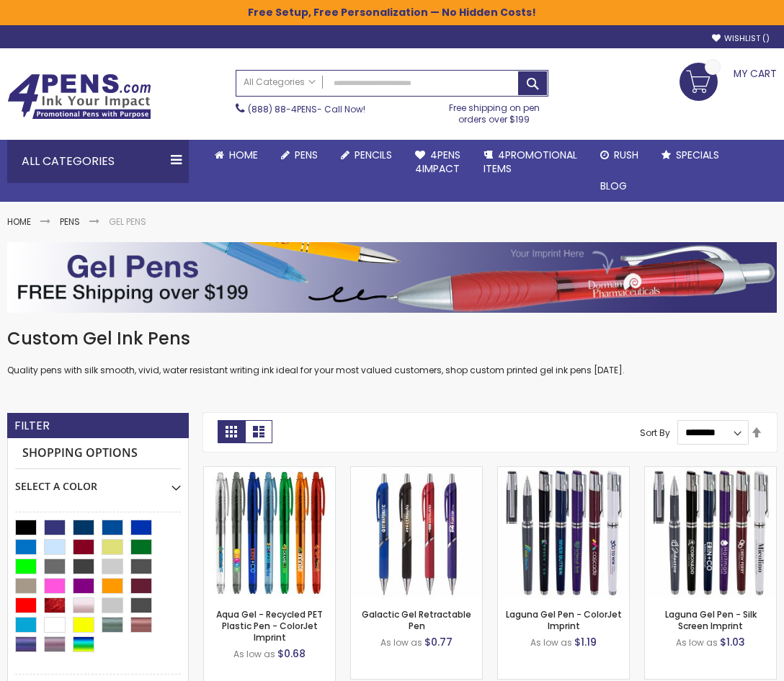 The width and height of the screenshot is (784, 681). Describe the element at coordinates (655, 431) in the screenshot. I see `label: Sort By` at that location.